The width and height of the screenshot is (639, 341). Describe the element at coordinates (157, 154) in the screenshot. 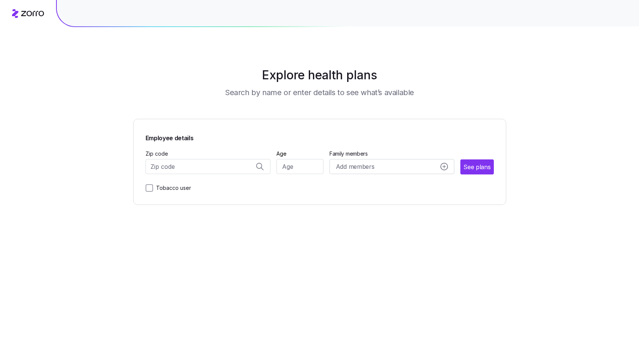

I see `label: Zip code` at that location.